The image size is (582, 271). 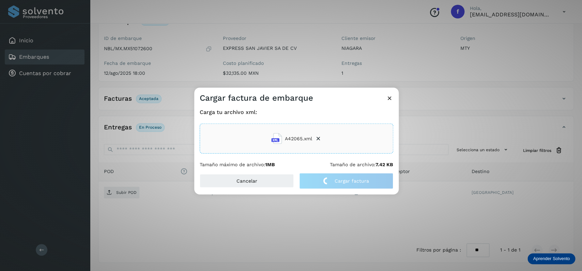 I want to click on p: Tamaño máximo de archivo:, so click(x=237, y=164).